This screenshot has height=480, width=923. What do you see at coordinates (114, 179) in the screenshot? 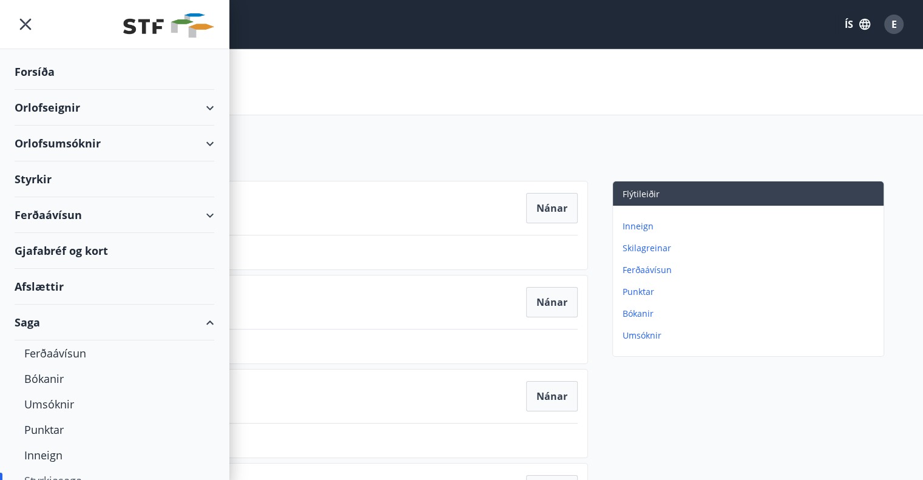
I see `div: Styrkir` at bounding box center [114, 179].